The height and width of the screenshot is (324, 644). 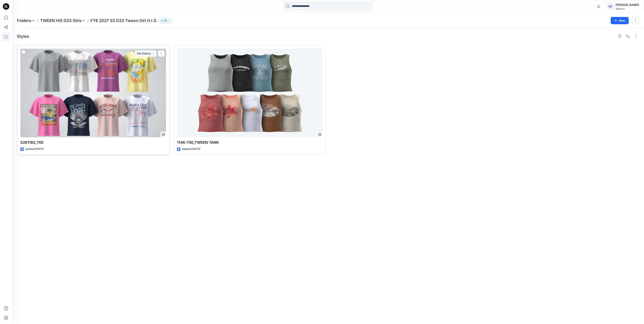 I want to click on div: Walmart, so click(x=628, y=9).